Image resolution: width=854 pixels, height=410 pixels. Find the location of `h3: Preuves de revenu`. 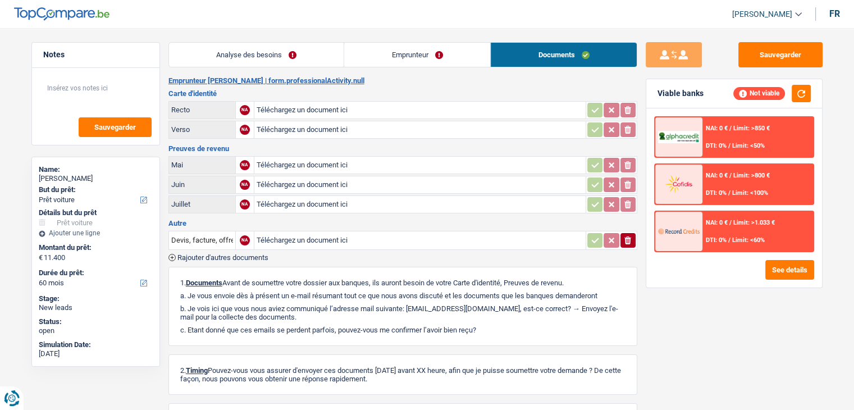

h3: Preuves de revenu is located at coordinates (403, 148).